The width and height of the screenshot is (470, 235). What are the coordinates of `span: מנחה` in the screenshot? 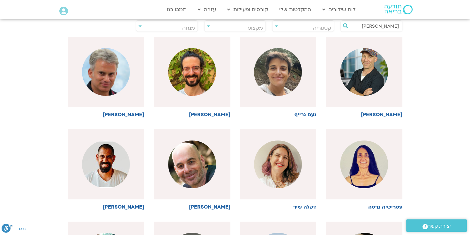 It's located at (189, 28).